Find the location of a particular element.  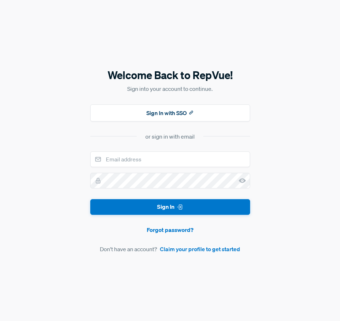

input: Email address is located at coordinates (170, 159).